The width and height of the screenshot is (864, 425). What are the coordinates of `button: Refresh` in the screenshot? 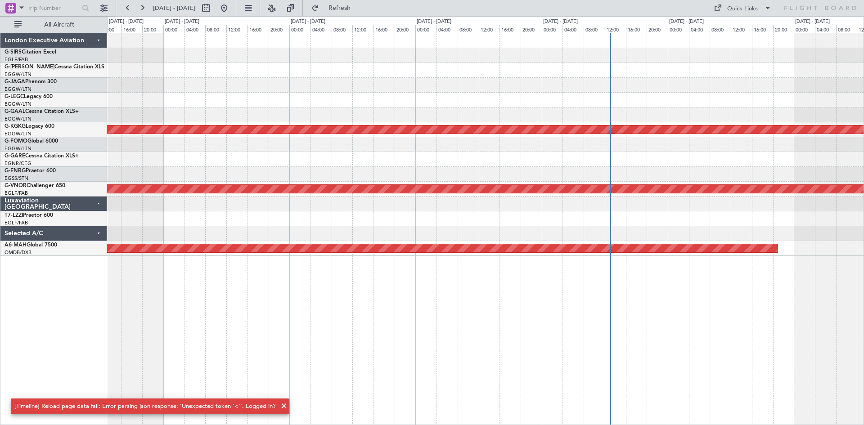 It's located at (334, 8).